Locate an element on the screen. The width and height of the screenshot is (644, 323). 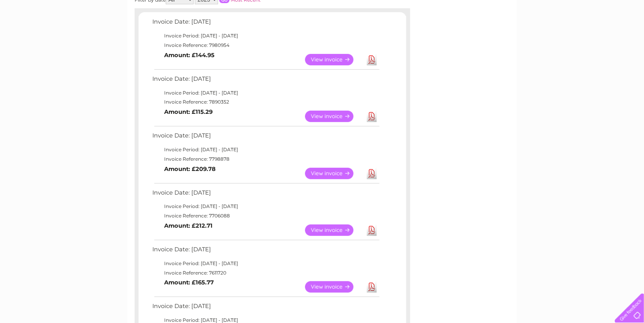
a: 0333 014 3131 is located at coordinates (523, 9).